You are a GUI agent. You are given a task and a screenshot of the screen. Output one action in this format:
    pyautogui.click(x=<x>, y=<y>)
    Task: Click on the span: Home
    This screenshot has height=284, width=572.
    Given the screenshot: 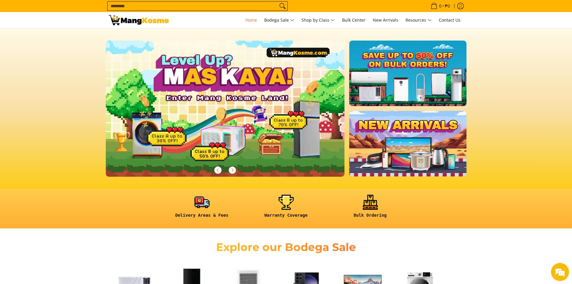 What is the action you would take?
    pyautogui.click(x=251, y=20)
    